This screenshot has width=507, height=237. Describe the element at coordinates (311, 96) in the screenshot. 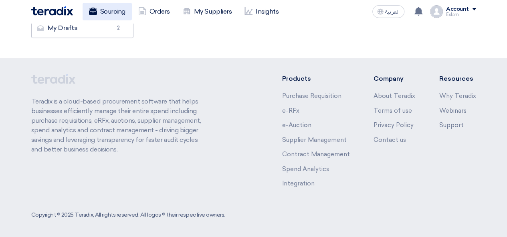

I see `a: Purchase Requisition` at that location.